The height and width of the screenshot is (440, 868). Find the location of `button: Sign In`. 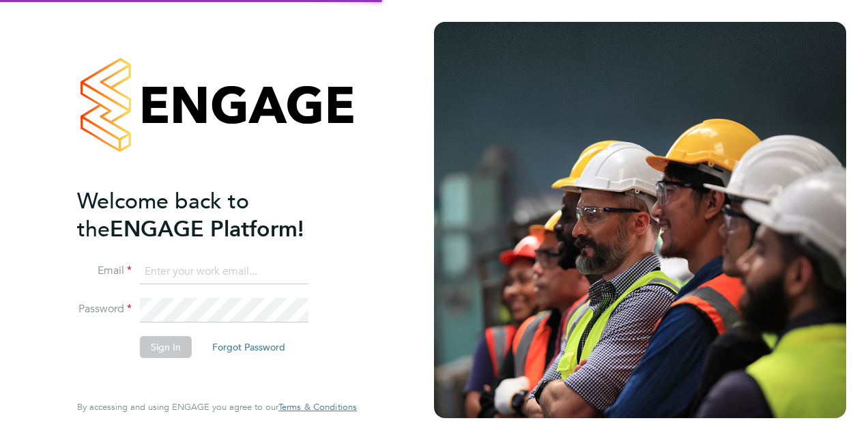

button: Sign In is located at coordinates (166, 347).